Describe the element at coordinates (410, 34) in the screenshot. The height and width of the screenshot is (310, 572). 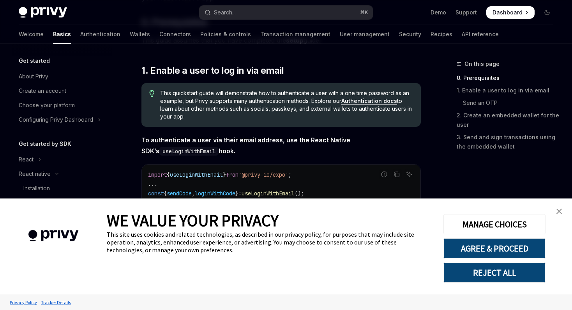
I see `a: Security` at that location.